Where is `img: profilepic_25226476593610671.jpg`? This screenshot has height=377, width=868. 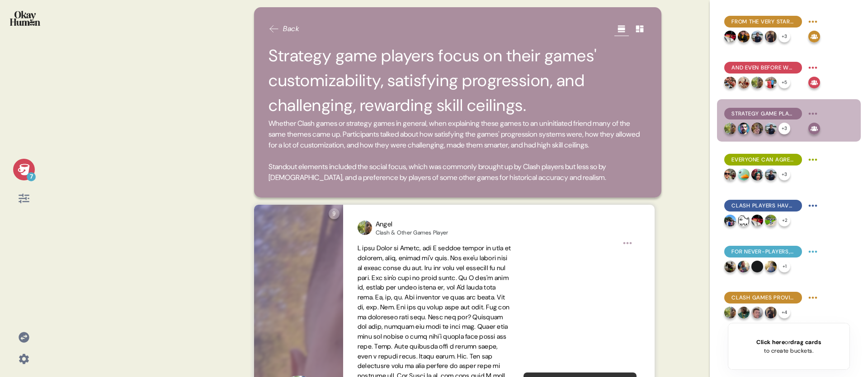
img: profilepic_25226476593610671.jpg is located at coordinates (756, 128).